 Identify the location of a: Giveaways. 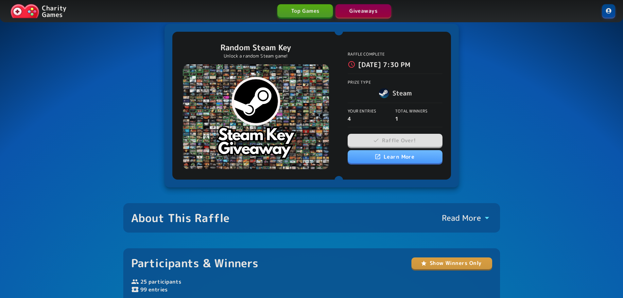
(363, 11).